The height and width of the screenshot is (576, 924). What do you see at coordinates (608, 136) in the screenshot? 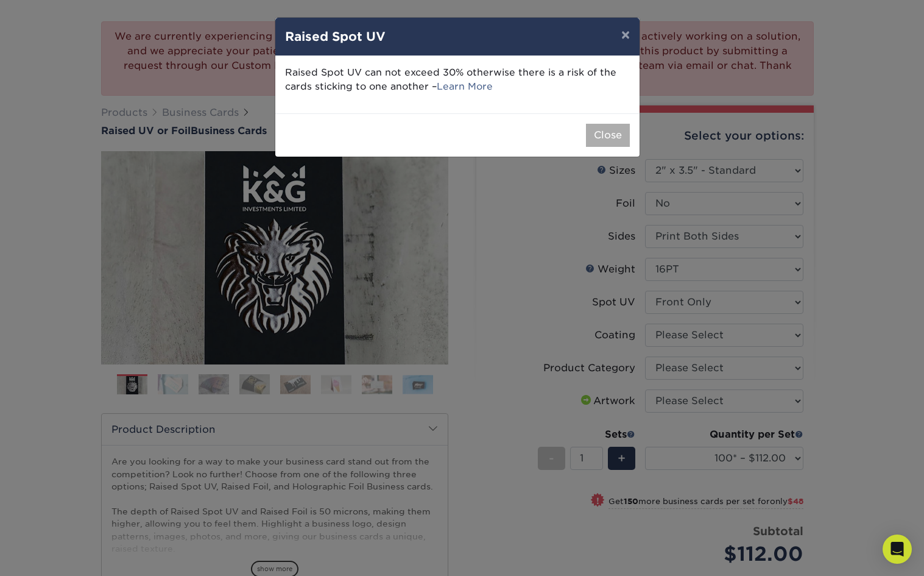
I see `button: Close` at bounding box center [608, 136].